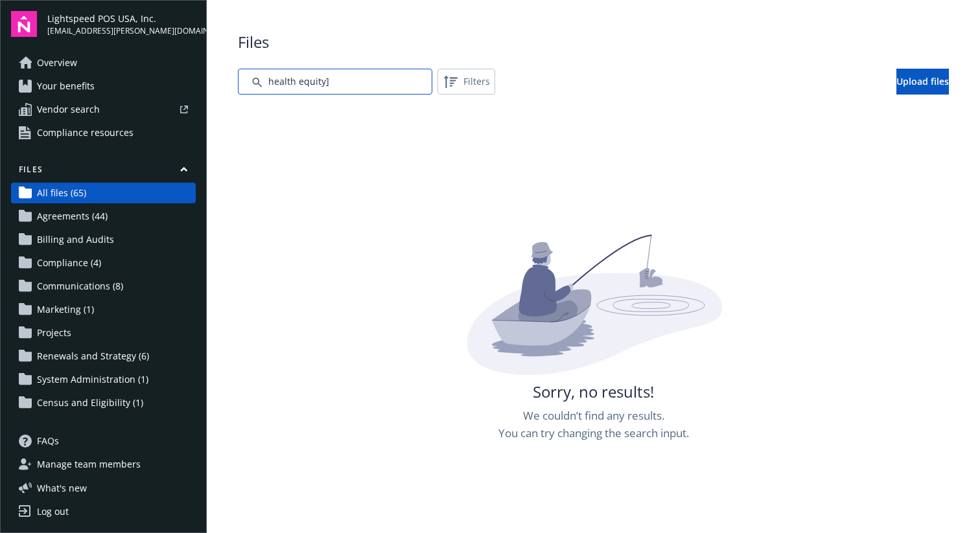 This screenshot has width=980, height=533. Describe the element at coordinates (103, 239) in the screenshot. I see `a: Billing and Audits` at that location.